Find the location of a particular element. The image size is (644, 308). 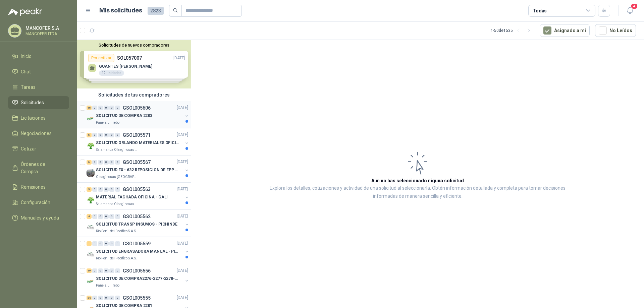

h1: Mis solicitudes is located at coordinates (121, 11).